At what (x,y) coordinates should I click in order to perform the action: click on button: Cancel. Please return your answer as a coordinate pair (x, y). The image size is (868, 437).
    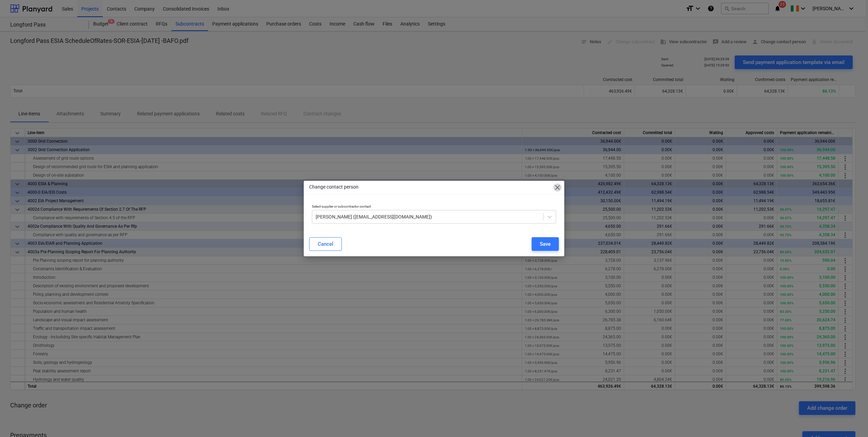
    Looking at the image, I should click on (326, 244).